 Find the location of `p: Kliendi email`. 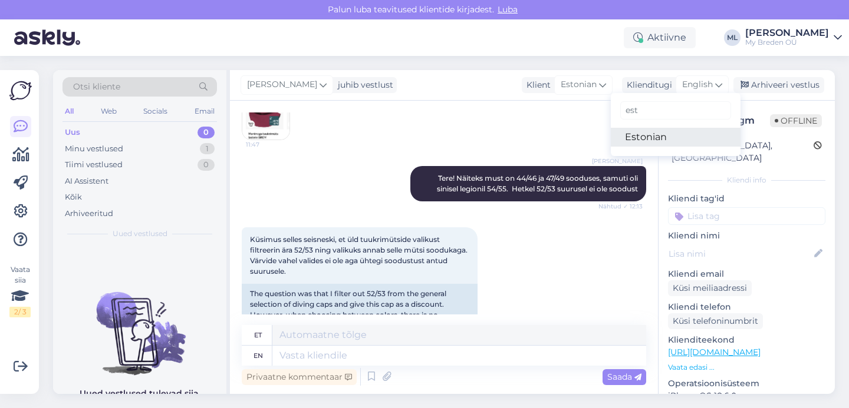

p: Kliendi email is located at coordinates (746, 274).